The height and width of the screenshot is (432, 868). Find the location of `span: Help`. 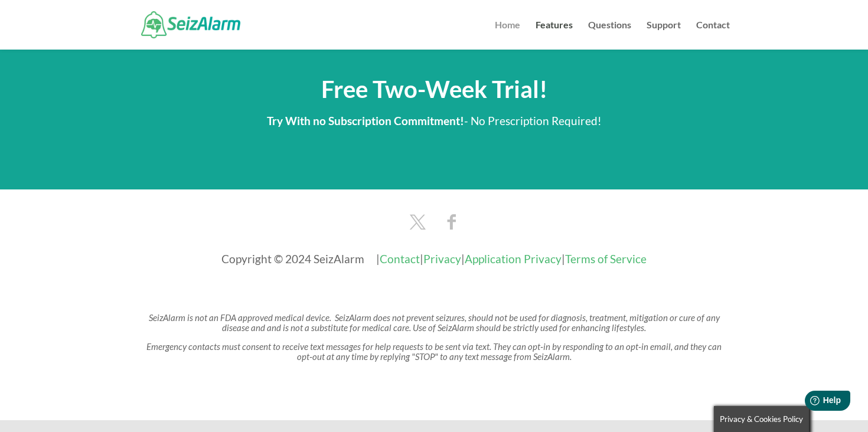

span: Help is located at coordinates (69, 14).